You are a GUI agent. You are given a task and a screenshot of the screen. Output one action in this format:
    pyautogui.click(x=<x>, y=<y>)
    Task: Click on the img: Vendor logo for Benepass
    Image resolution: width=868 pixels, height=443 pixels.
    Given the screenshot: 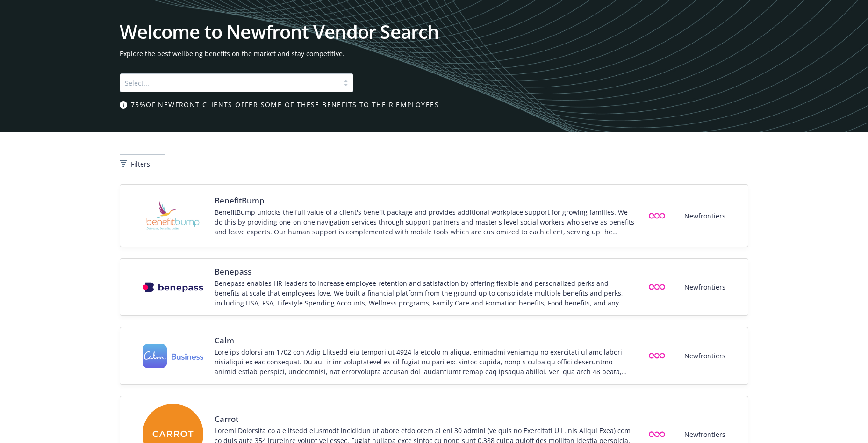 What is the action you would take?
    pyautogui.click(x=173, y=287)
    